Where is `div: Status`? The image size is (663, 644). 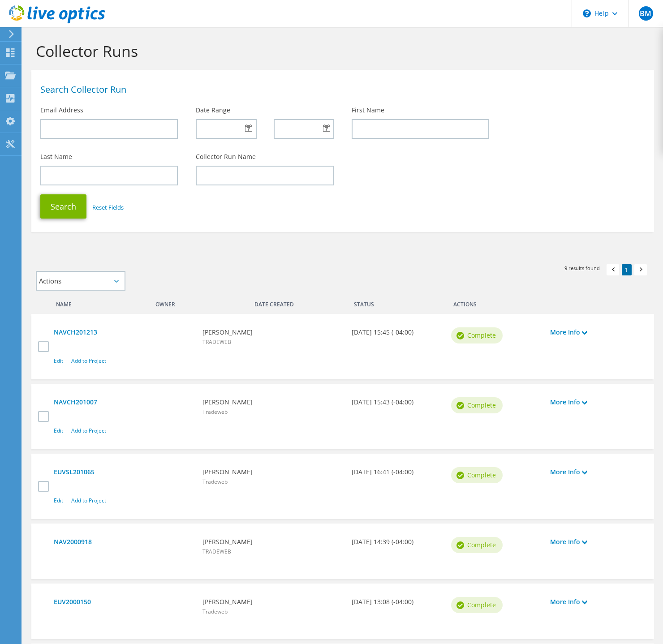 div: Status is located at coordinates (372, 302).